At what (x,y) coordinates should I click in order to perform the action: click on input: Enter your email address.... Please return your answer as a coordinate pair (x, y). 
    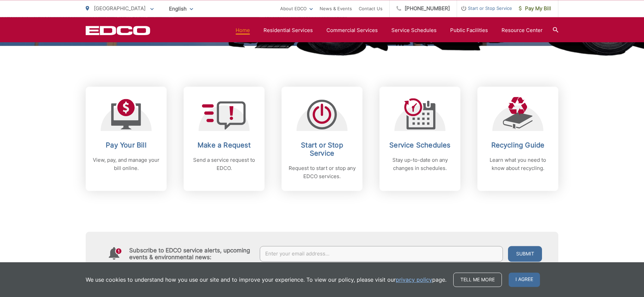
    Looking at the image, I should click on (382, 253).